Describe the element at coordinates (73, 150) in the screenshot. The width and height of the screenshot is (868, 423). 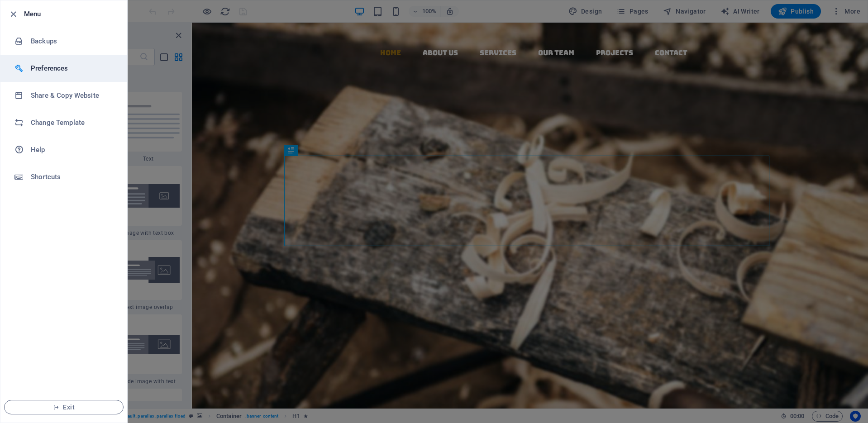
I see `h6: Help` at that location.